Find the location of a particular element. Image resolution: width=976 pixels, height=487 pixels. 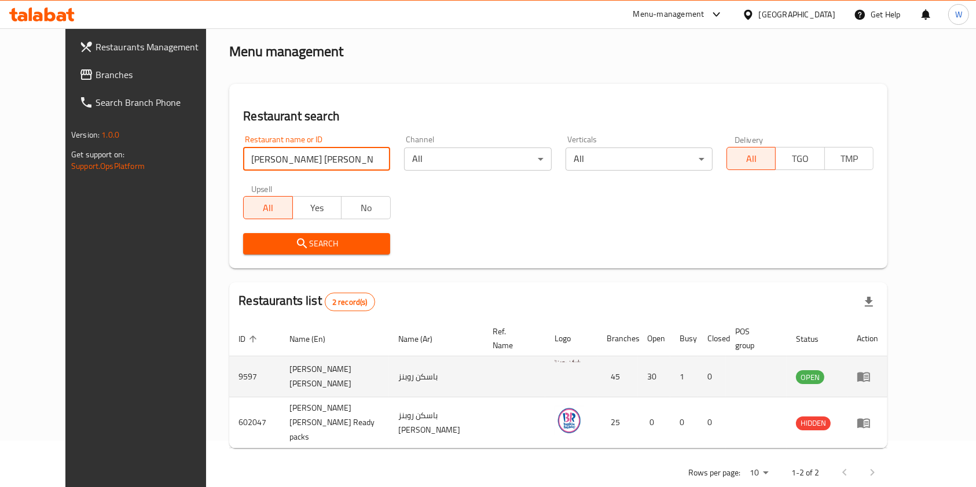

span: W is located at coordinates (958, 14).